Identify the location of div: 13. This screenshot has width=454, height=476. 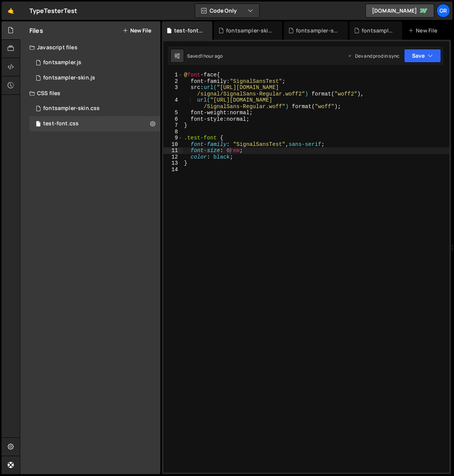
(173, 163).